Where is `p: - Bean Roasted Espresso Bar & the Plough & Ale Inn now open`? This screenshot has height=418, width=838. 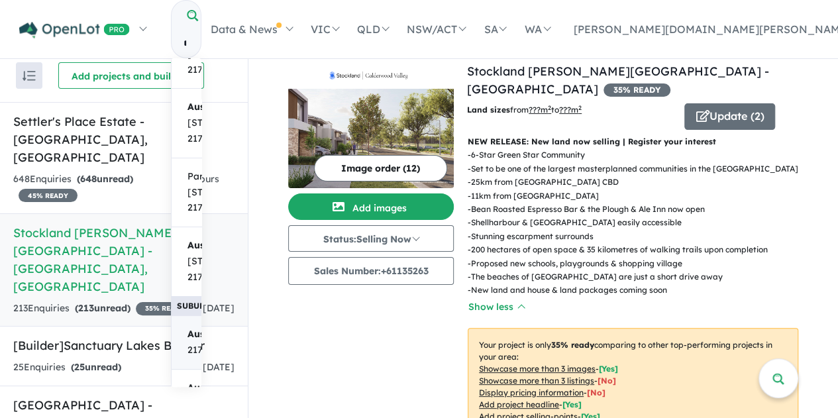 p: - Bean Roasted Espresso Bar & the Plough & Ale Inn now open is located at coordinates (638, 209).